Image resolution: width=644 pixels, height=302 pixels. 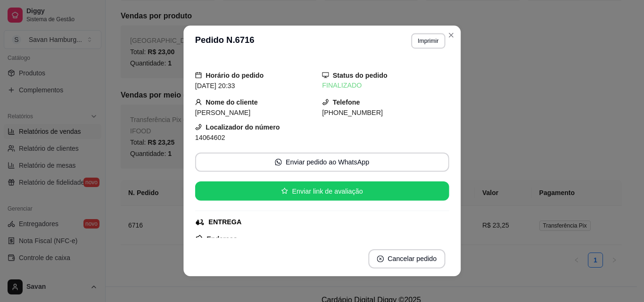 I want to click on span: star, so click(x=285, y=191).